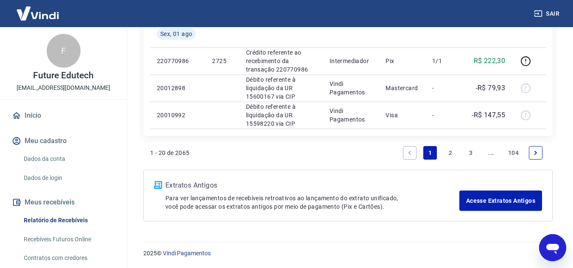 Image resolution: width=573 pixels, height=268 pixels. Describe the element at coordinates (68, 159) in the screenshot. I see `a: Dados da conta` at that location.